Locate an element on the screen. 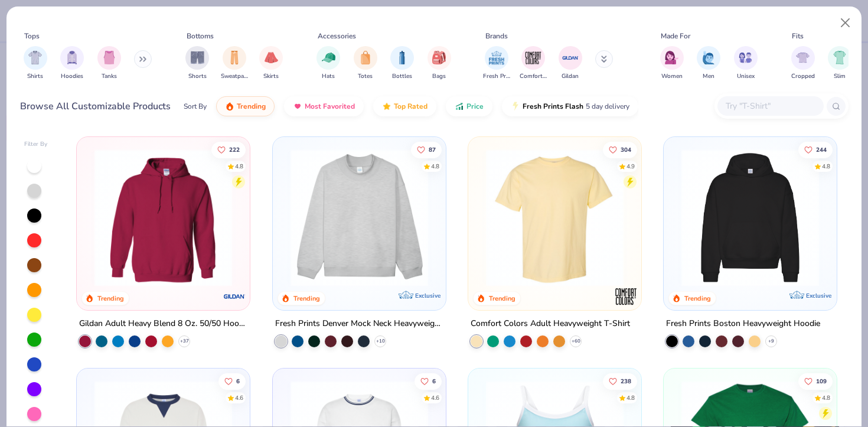 The height and width of the screenshot is (427, 868). button: Trending is located at coordinates (245, 107).